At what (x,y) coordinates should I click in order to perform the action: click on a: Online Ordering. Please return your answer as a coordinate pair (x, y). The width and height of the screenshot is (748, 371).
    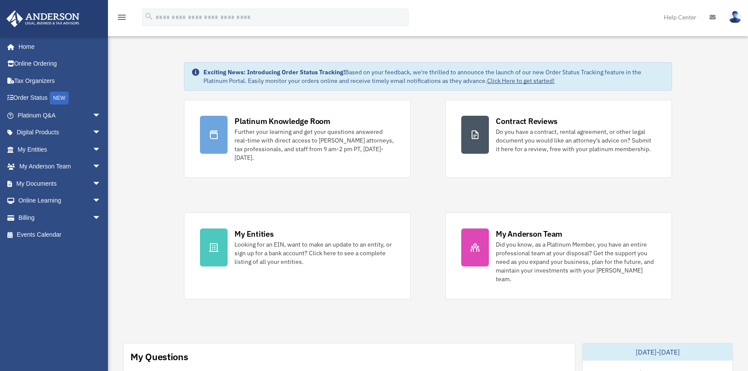
    Looking at the image, I should click on (60, 64).